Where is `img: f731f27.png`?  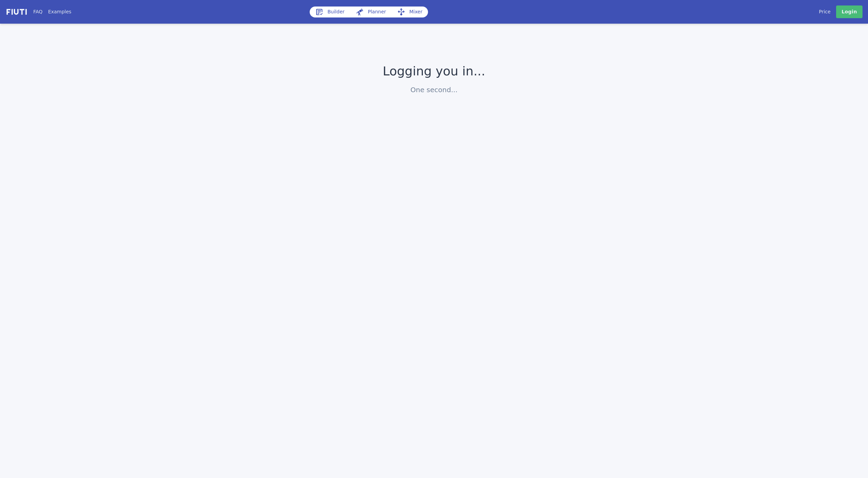 img: f731f27.png is located at coordinates (16, 11).